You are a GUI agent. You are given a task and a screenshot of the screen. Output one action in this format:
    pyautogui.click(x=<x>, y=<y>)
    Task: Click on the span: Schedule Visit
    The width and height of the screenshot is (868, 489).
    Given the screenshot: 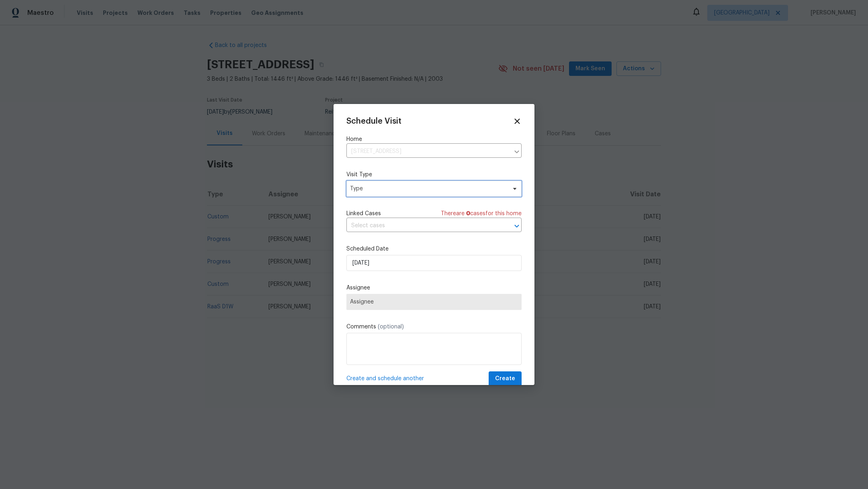 What is the action you would take?
    pyautogui.click(x=373, y=121)
    